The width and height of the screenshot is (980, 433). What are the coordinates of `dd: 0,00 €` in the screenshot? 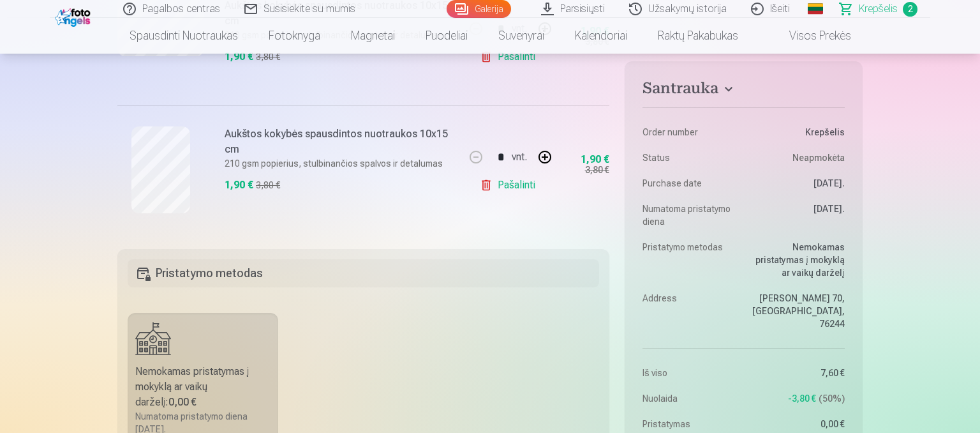 It's located at (797, 424).